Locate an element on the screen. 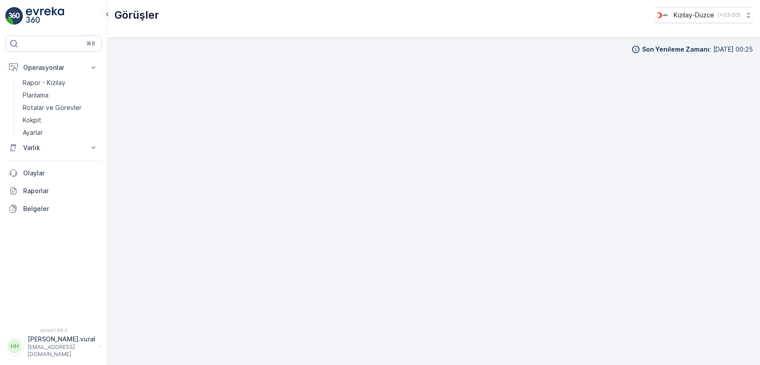  font: 1.49.3 is located at coordinates (60, 330).